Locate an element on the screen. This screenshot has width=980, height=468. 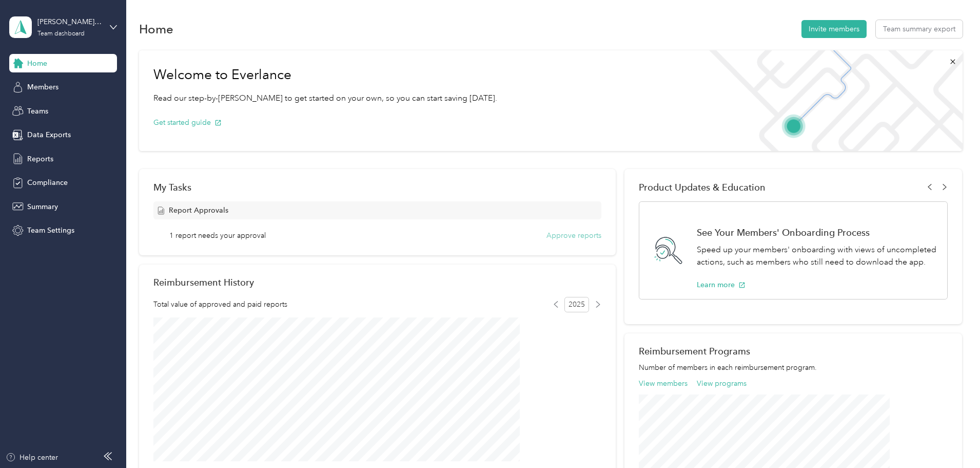
span: 2025 is located at coordinates (576, 304).